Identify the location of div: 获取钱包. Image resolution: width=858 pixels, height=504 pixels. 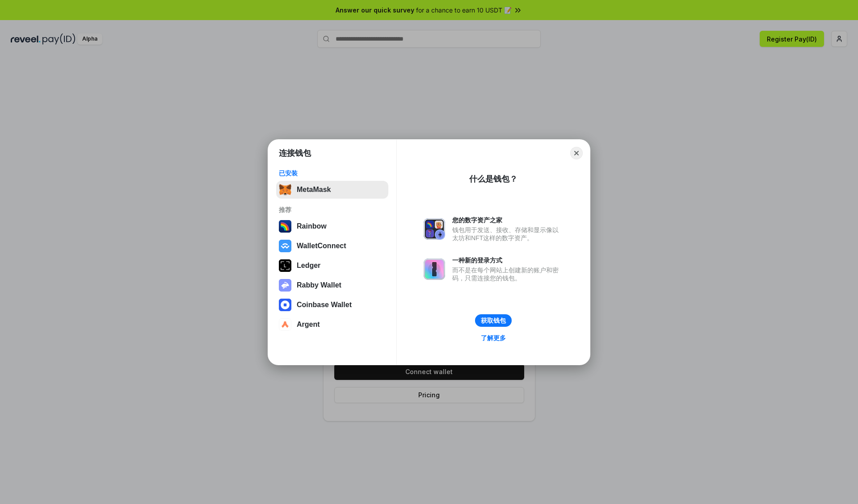
(493, 321).